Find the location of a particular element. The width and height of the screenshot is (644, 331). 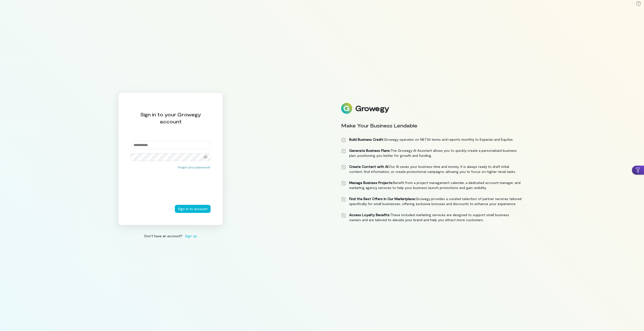

li: The Growegy AI Assistant allows you to quickly create a personalized business plan, positioning y... is located at coordinates (431, 153).